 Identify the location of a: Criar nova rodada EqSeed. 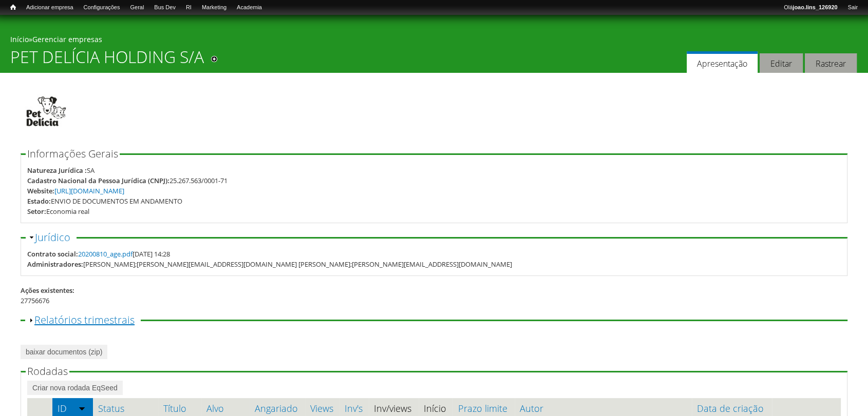
(75, 388).